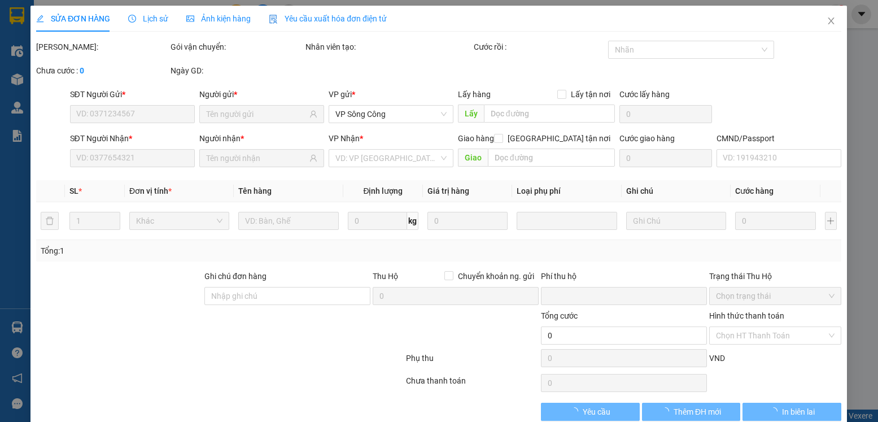  Describe the element at coordinates (830, 221) in the screenshot. I see `button: plus` at that location.